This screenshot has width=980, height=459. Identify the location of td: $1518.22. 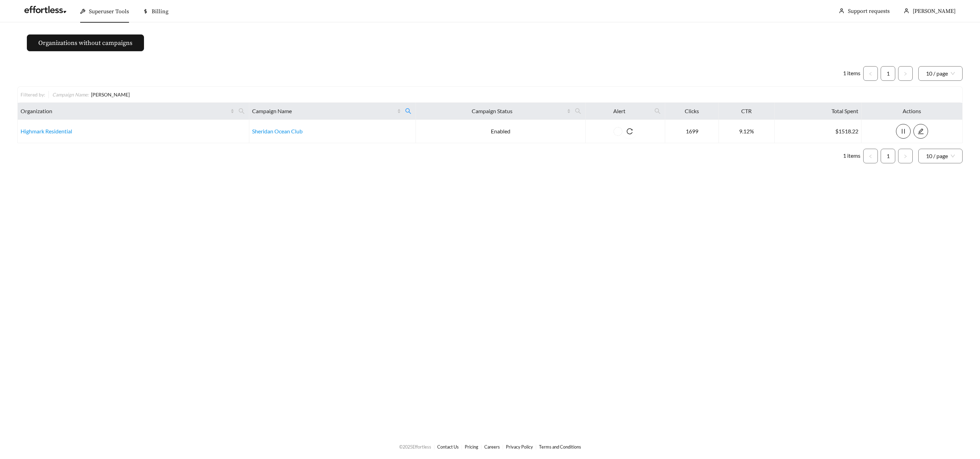
(818, 132).